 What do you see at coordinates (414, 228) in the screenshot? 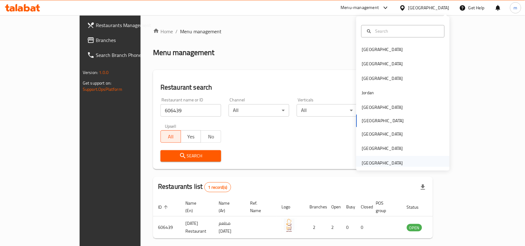
I see `span: OPEN` at bounding box center [414, 228].